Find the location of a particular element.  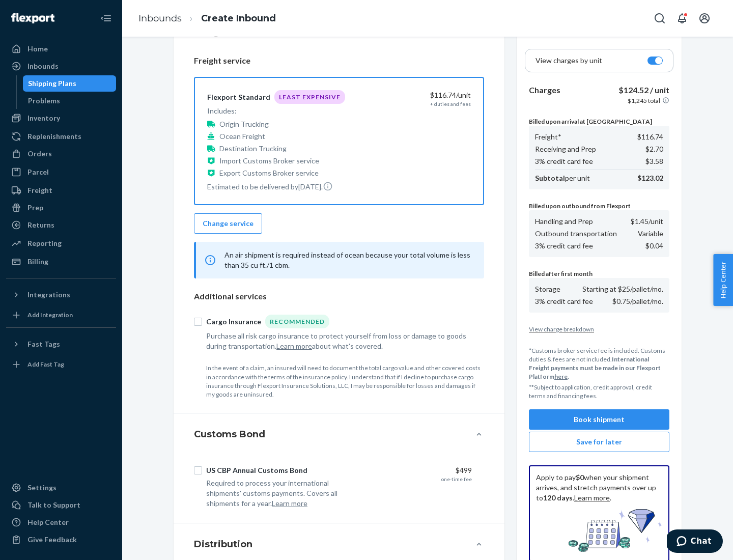

button: Book shipment is located at coordinates (599, 419).